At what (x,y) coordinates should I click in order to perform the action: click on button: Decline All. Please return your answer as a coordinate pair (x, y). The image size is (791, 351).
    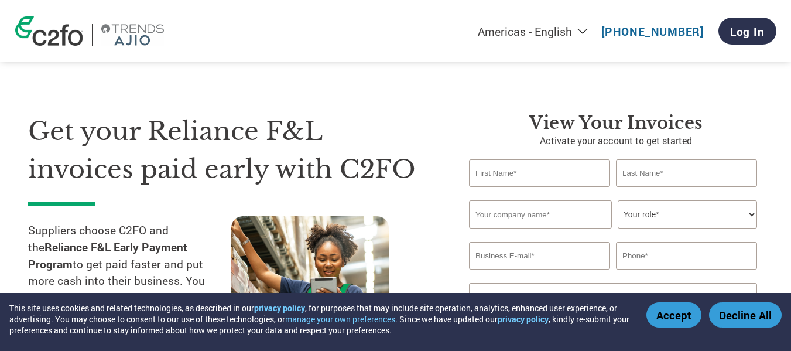
    Looking at the image, I should click on (745, 314).